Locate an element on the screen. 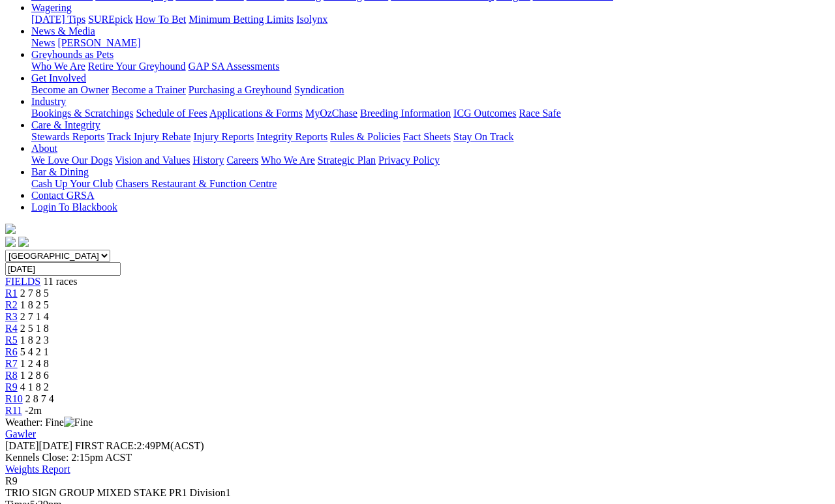 Image resolution: width=835 pixels, height=504 pixels. a: Syndication is located at coordinates (319, 89).